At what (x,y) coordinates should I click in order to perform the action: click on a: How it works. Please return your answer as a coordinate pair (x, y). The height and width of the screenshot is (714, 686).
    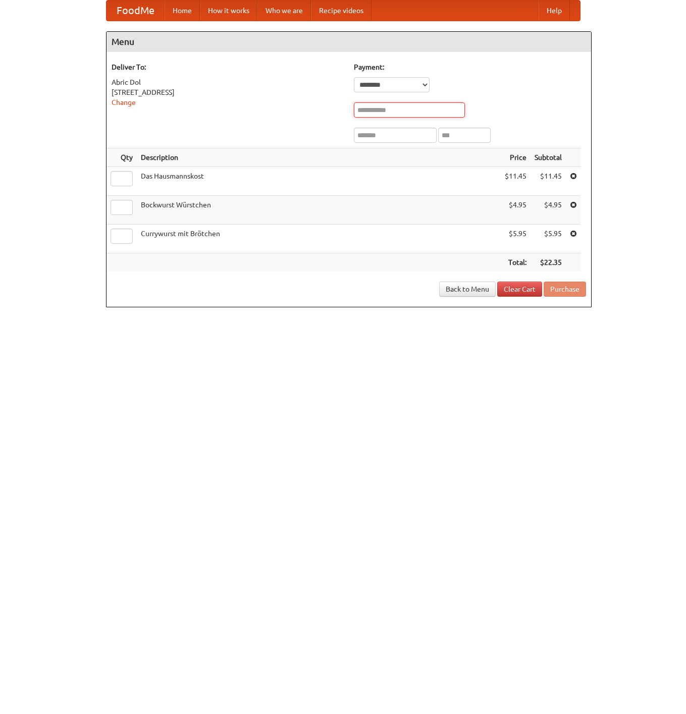
    Looking at the image, I should click on (229, 11).